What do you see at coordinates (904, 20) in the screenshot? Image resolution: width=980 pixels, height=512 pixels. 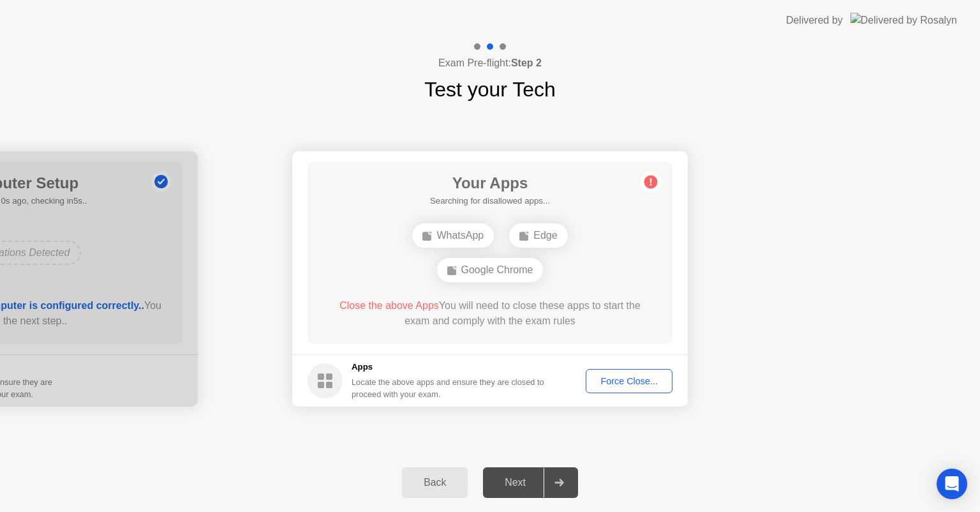 I see `img: Delivered by Rosalyn` at bounding box center [904, 20].